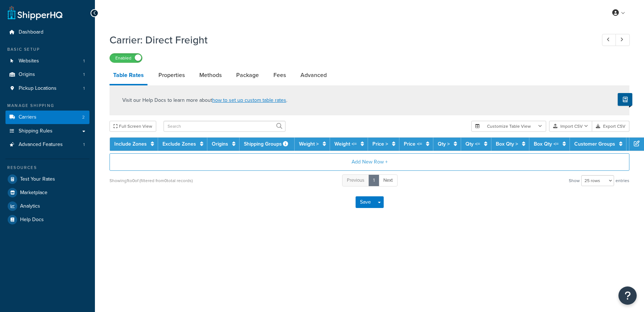 The image size is (644, 312). Describe the element at coordinates (37, 88) in the screenshot. I see `span: Pickup Locations` at that location.